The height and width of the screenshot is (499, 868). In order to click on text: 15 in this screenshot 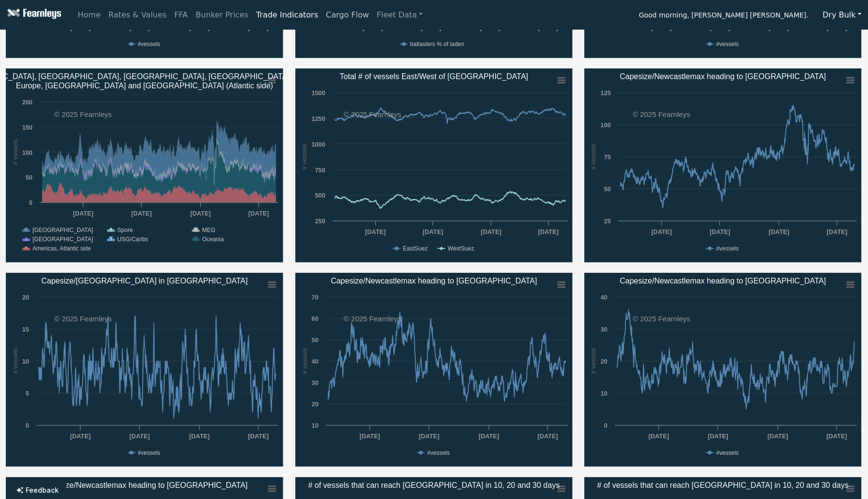, I will do `click(26, 329)`.